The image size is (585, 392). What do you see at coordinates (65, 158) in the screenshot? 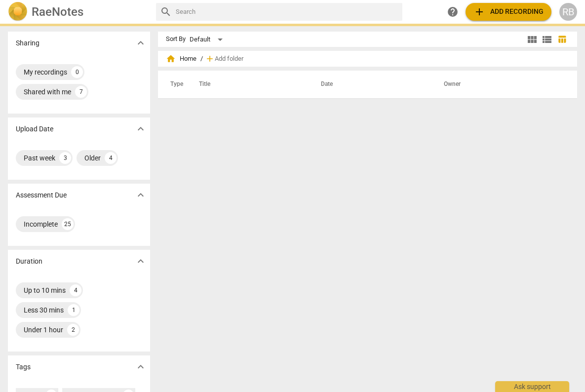
I see `div: 3` at bounding box center [65, 158].